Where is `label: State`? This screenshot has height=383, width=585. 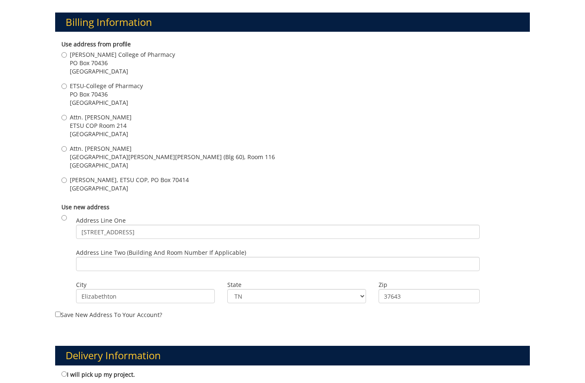 label: State is located at coordinates (297, 285).